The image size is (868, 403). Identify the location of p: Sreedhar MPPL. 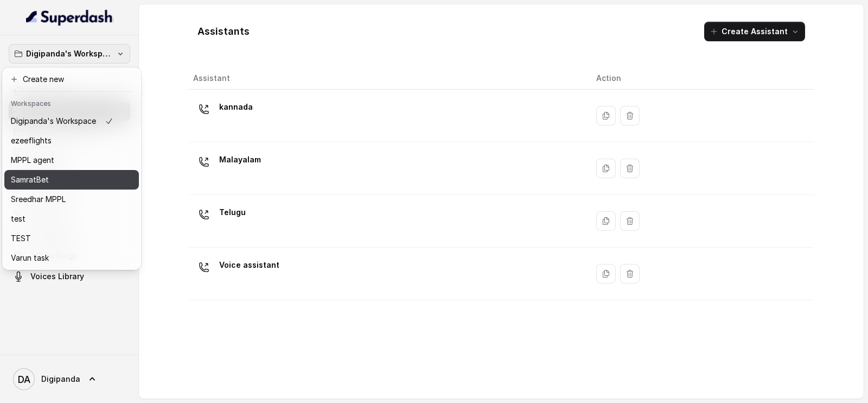
(38, 199).